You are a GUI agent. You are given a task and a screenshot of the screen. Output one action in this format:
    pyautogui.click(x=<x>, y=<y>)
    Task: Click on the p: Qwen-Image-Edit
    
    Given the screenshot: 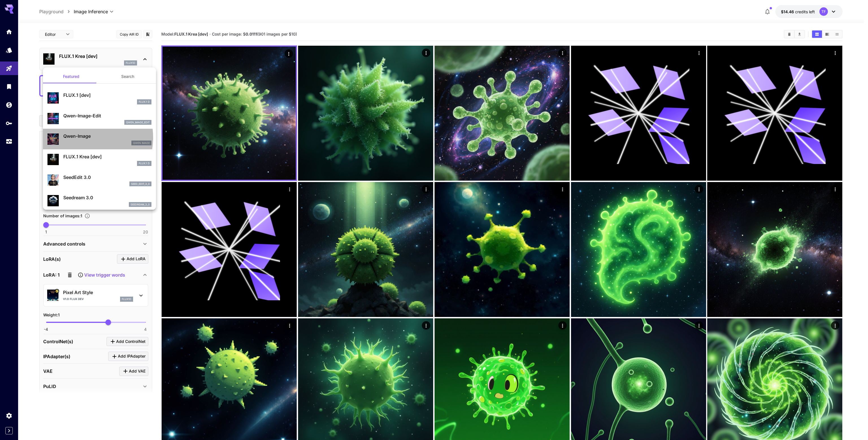 What is the action you would take?
    pyautogui.click(x=107, y=116)
    